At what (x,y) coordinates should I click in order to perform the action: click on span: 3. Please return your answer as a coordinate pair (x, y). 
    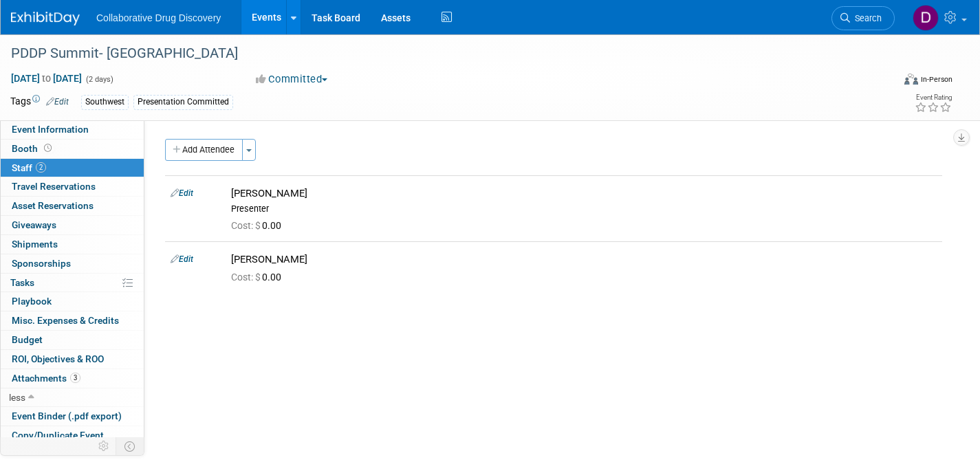
    Looking at the image, I should click on (75, 378).